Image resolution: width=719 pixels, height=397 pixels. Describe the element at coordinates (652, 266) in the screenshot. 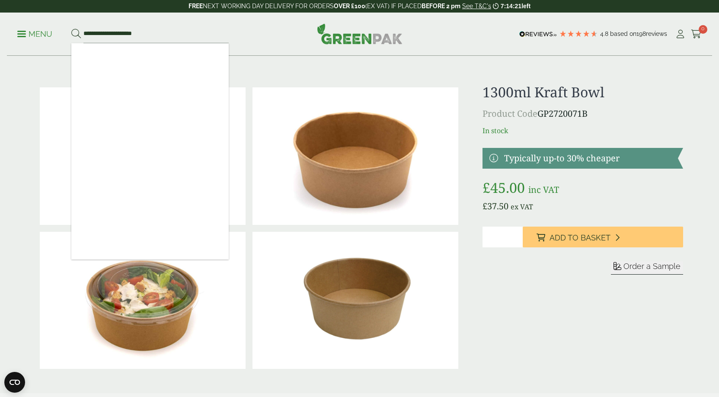

I see `span: Order a Sample` at that location.